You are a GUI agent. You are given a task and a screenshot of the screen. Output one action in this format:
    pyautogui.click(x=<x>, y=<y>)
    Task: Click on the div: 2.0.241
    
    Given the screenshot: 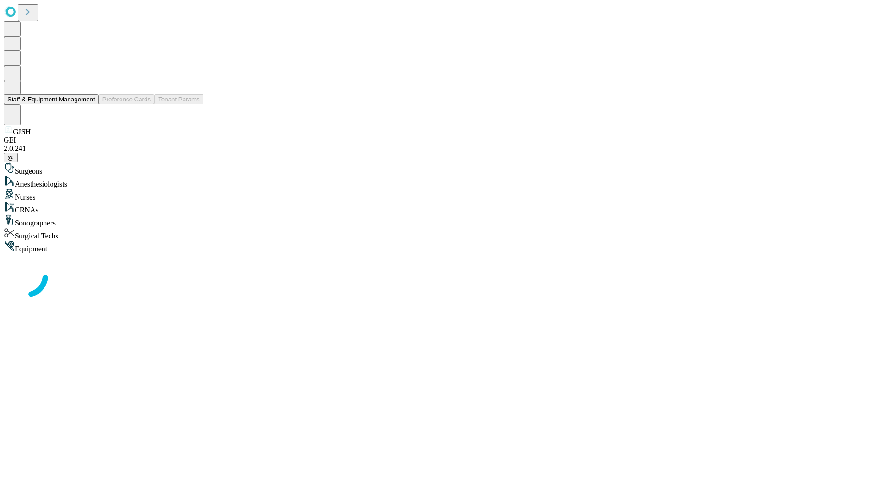 What is the action you would take?
    pyautogui.click(x=445, y=149)
    